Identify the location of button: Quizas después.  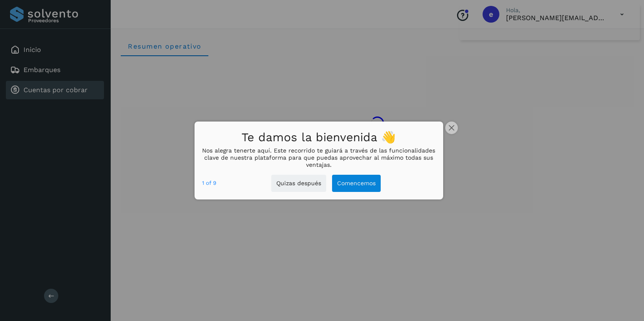
(299, 183).